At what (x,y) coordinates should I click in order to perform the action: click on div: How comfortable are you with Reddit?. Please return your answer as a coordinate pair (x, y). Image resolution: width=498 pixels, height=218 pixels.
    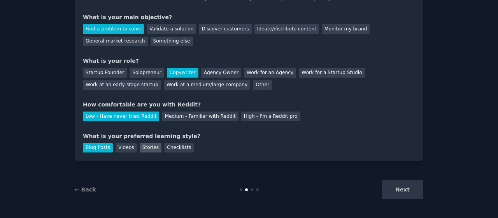
    Looking at the image, I should click on (249, 104).